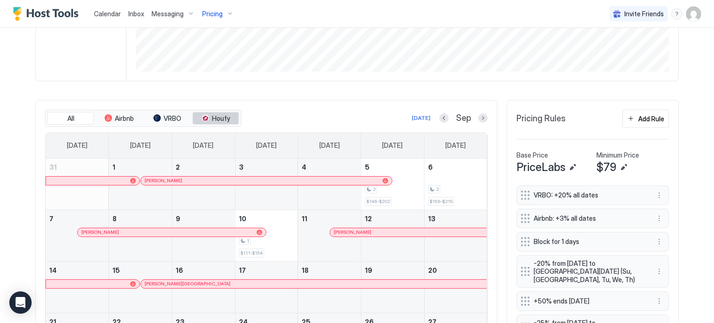  What do you see at coordinates (618, 155) in the screenshot?
I see `span: Minimum Price` at bounding box center [618, 155].